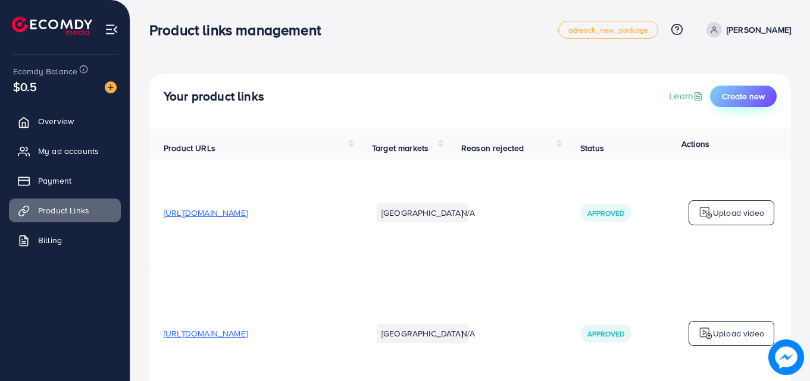 The image size is (810, 381). Describe the element at coordinates (68, 151) in the screenshot. I see `span: My ad accounts` at that location.